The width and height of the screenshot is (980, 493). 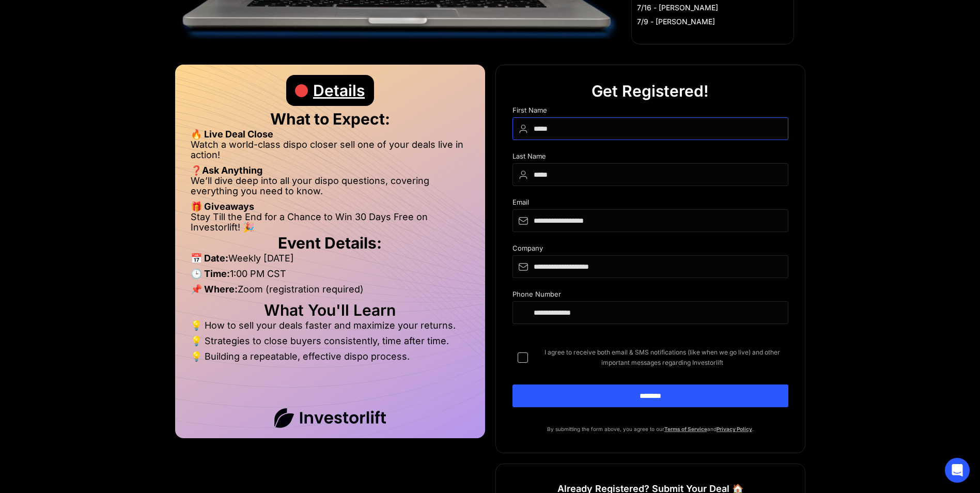 I want to click on div: First Name, so click(x=650, y=112).